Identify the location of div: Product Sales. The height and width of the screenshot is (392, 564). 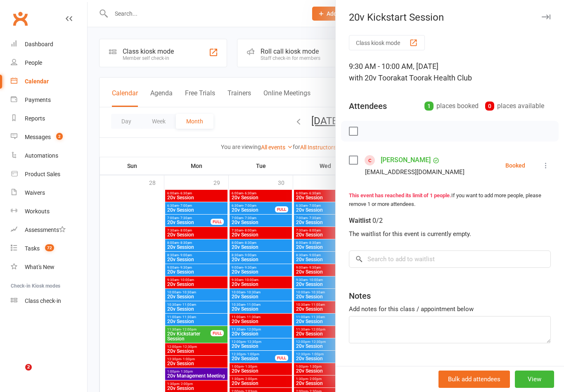
(43, 175).